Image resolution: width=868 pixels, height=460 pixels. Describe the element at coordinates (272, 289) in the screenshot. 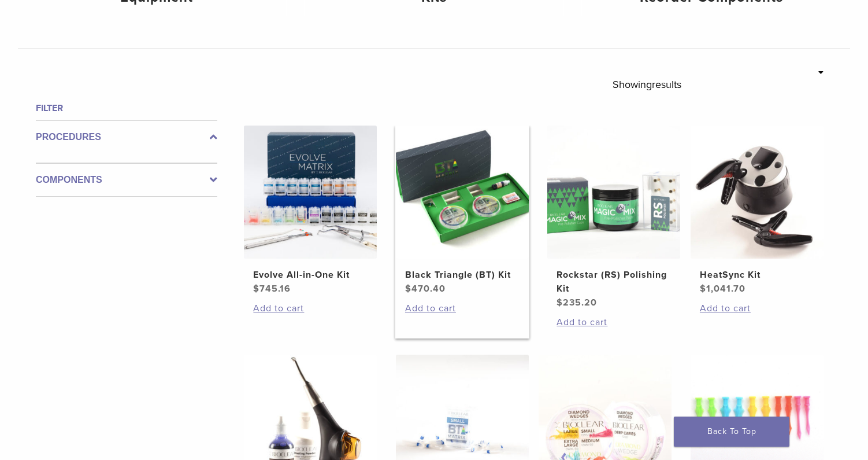

I see `bdi: 745.16` at that location.